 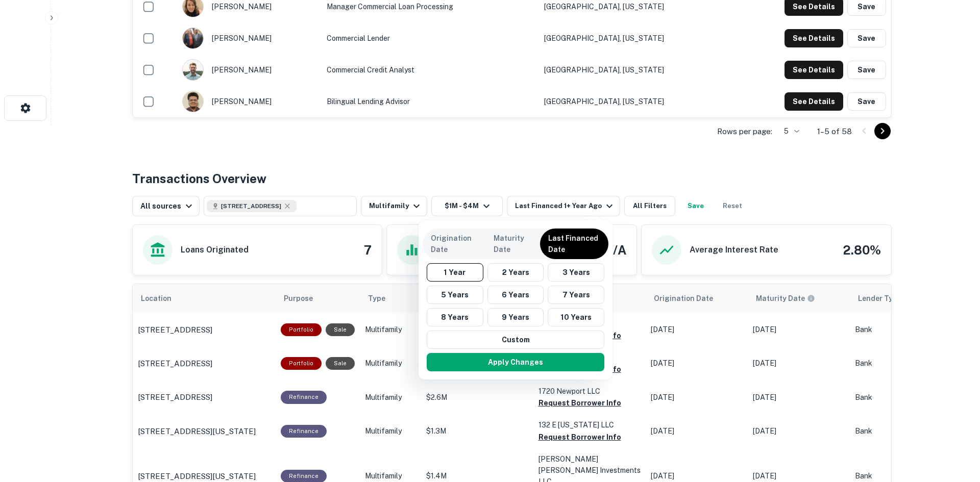 What do you see at coordinates (455, 295) in the screenshot?
I see `button: 5 Years` at bounding box center [455, 295].